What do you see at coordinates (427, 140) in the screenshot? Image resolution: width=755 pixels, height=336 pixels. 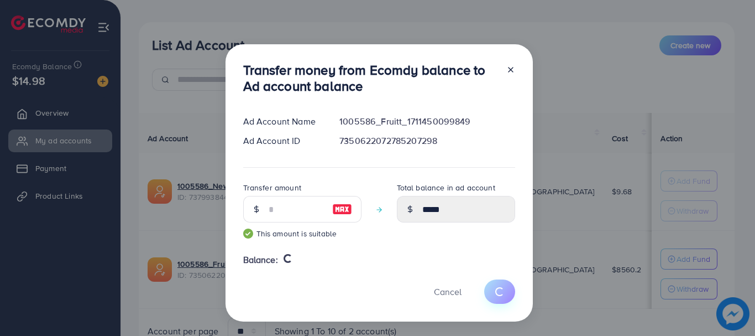 I see `div: 7350622072785207298` at bounding box center [427, 140].